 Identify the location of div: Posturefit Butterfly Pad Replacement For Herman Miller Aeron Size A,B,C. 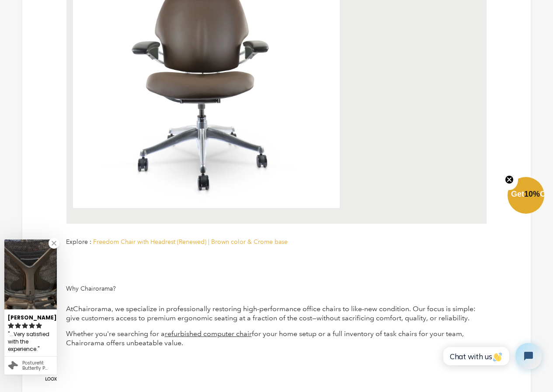
(37, 365).